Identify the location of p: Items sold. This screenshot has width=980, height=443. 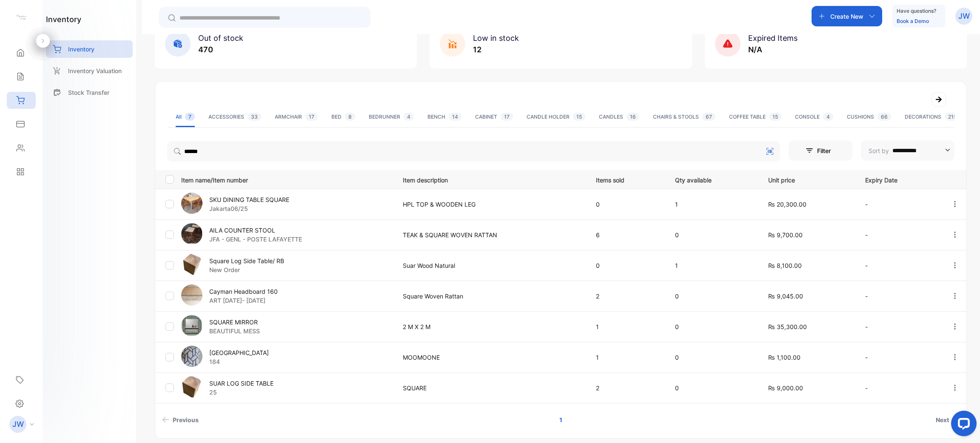
(626, 179).